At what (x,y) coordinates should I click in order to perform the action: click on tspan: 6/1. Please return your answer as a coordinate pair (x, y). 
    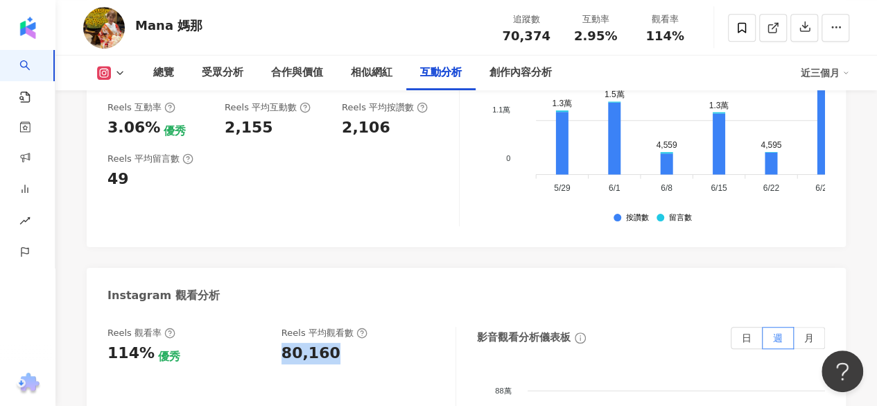
    Looking at the image, I should click on (614, 188).